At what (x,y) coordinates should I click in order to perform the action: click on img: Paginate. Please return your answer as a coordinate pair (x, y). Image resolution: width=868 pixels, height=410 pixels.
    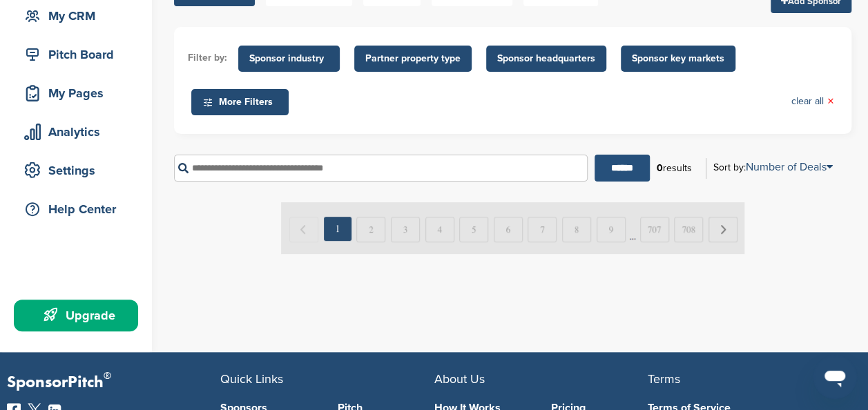
    Looking at the image, I should click on (512, 228).